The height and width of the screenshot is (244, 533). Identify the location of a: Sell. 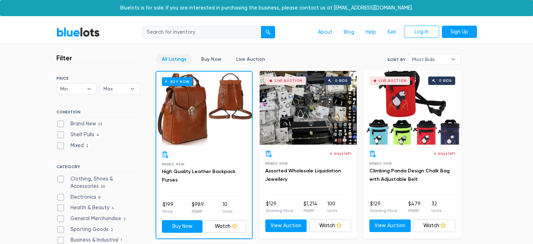
(392, 32).